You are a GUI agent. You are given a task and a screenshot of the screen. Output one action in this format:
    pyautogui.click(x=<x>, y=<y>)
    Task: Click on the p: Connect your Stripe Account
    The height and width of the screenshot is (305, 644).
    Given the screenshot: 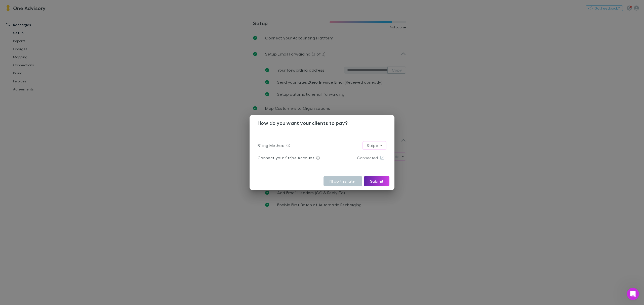 What is the action you would take?
    pyautogui.click(x=286, y=158)
    